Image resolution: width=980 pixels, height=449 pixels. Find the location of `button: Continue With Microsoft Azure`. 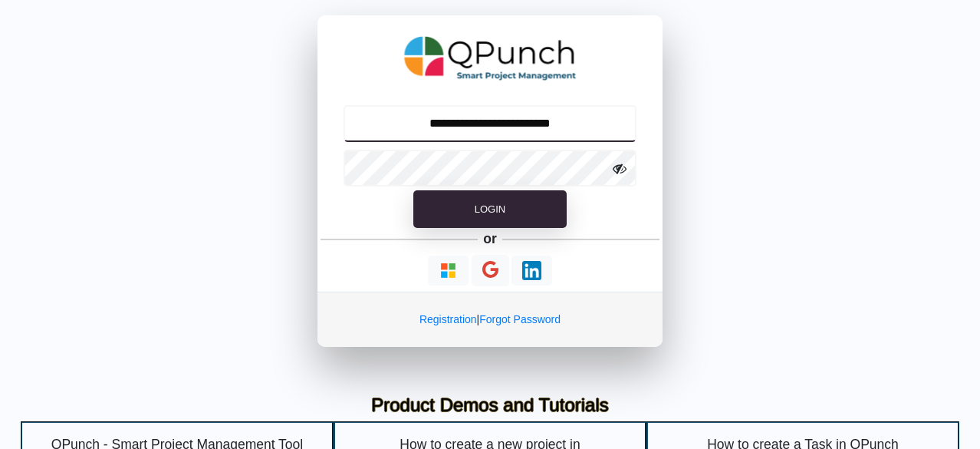

button: Continue With Microsoft Azure is located at coordinates (448, 270).